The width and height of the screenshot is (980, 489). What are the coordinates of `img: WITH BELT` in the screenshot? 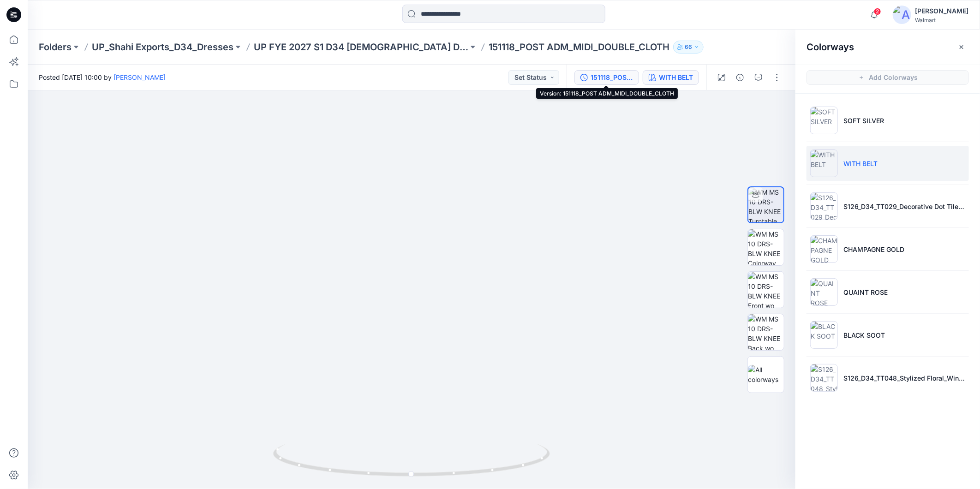 It's located at (824, 163).